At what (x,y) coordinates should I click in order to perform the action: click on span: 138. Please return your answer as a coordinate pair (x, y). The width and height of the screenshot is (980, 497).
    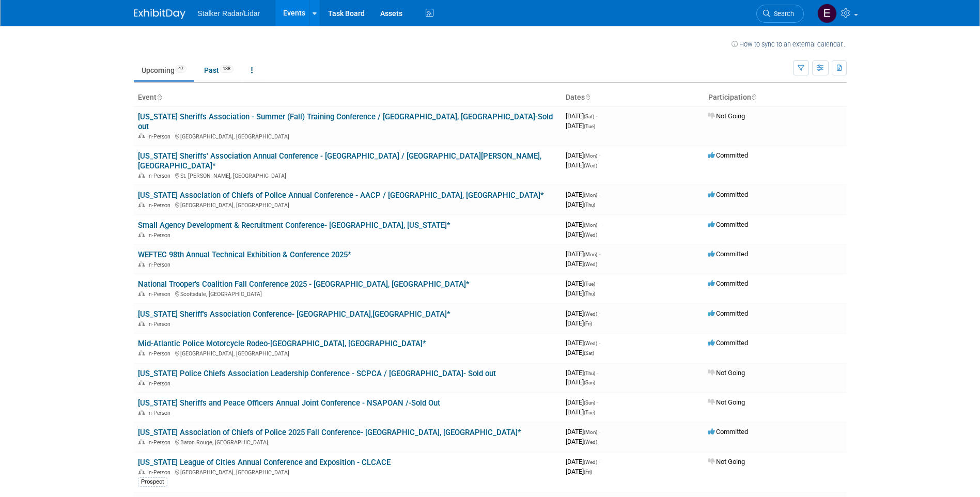
    Looking at the image, I should click on (227, 69).